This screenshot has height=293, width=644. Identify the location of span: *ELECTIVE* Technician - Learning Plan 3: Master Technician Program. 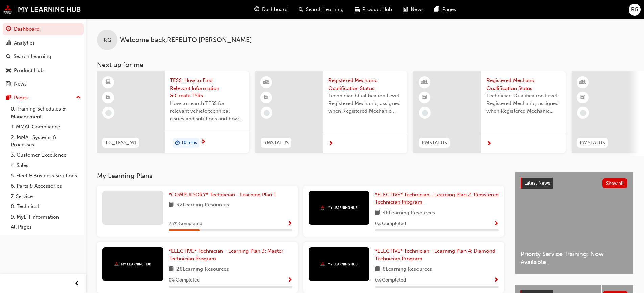
(226, 254).